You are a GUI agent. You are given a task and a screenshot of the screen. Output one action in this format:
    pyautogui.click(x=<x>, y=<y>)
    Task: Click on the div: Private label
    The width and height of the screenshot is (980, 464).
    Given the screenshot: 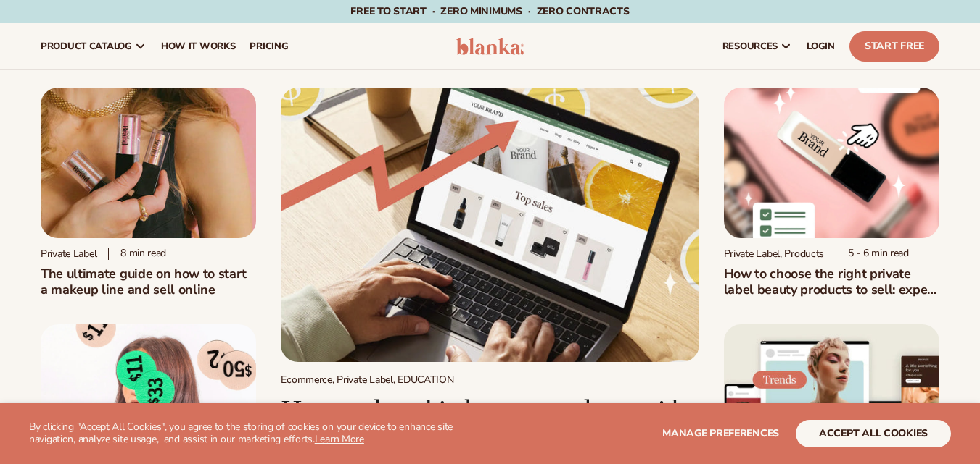 What is the action you would take?
    pyautogui.click(x=68, y=254)
    